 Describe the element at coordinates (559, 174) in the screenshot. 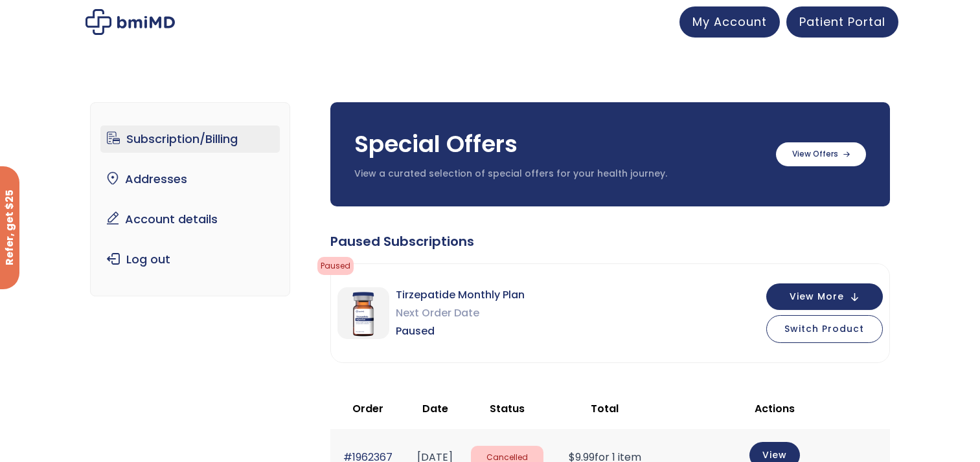

I see `p: View a curated selection of special offers for your health journey.` at that location.